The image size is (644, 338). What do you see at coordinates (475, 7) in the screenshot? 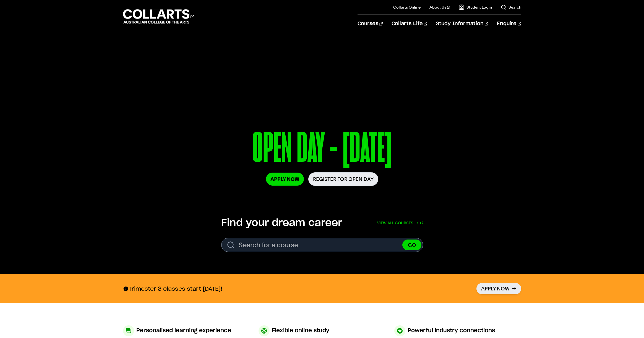
I see `a: Student Login` at bounding box center [475, 7].